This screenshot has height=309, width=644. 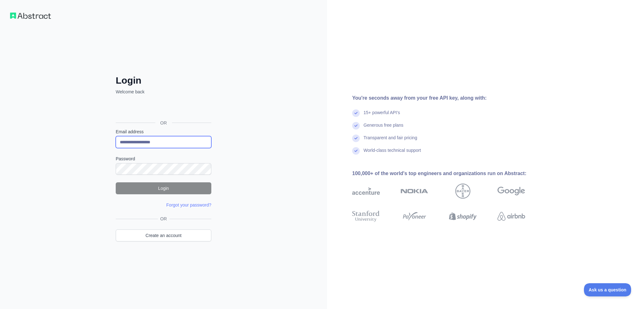 I want to click on img: accenture, so click(x=365, y=191).